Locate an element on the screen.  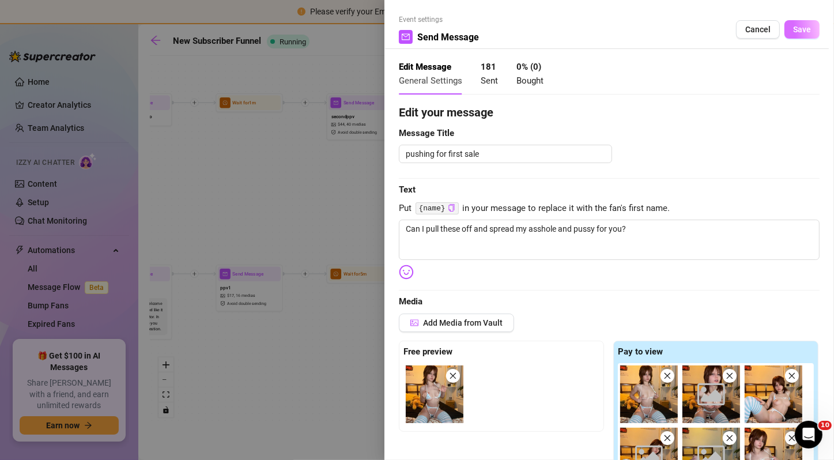
span: Save is located at coordinates (802, 29).